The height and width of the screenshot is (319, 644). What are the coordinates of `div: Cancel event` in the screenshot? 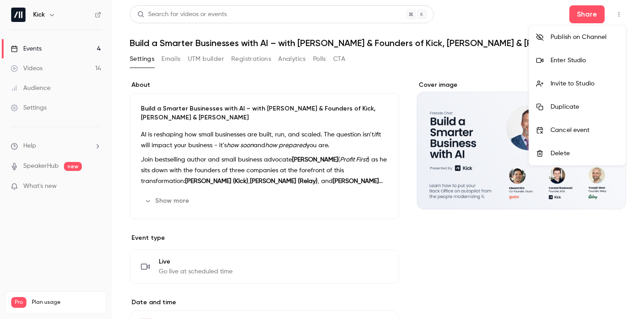 It's located at (585, 130).